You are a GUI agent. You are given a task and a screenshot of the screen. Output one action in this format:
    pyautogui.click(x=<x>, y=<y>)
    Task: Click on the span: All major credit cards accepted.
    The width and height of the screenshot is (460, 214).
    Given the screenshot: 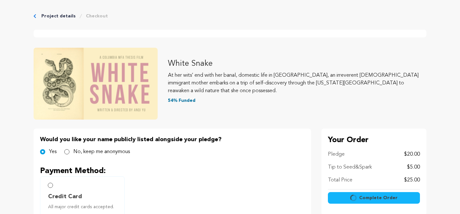 What is the action you would take?
    pyautogui.click(x=84, y=207)
    